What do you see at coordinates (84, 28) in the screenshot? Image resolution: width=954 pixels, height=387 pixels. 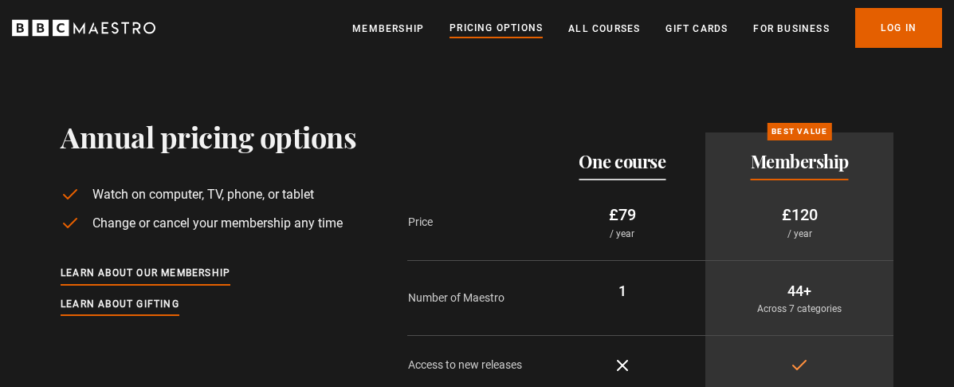 I see `a: BBC Maestro` at bounding box center [84, 28].